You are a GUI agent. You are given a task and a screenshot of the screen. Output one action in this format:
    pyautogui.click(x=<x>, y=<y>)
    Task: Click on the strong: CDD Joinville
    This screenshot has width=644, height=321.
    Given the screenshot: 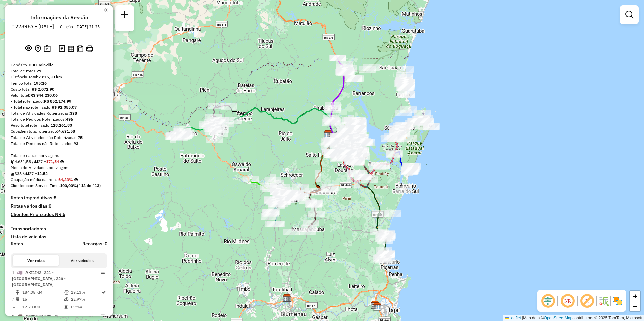 What is the action you would take?
    pyautogui.click(x=41, y=65)
    